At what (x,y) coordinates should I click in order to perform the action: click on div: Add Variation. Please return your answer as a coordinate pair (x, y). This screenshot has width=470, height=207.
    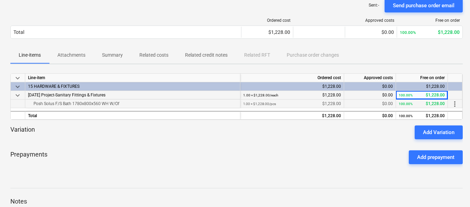
    Looking at the image, I should click on (438, 132).